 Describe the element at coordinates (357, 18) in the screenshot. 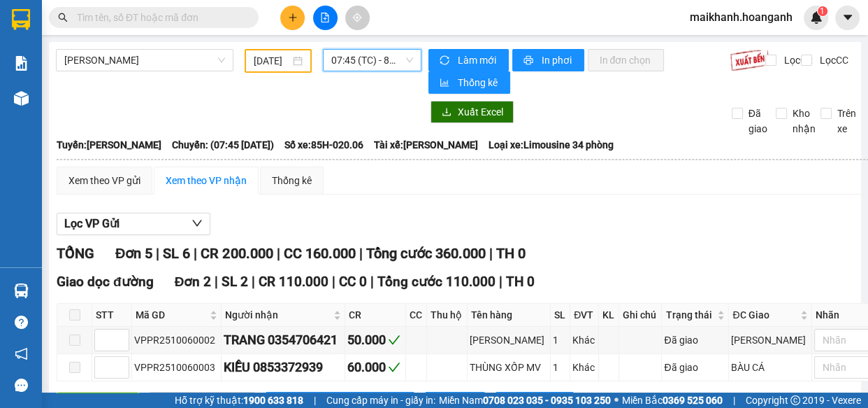

I see `button: aim` at that location.